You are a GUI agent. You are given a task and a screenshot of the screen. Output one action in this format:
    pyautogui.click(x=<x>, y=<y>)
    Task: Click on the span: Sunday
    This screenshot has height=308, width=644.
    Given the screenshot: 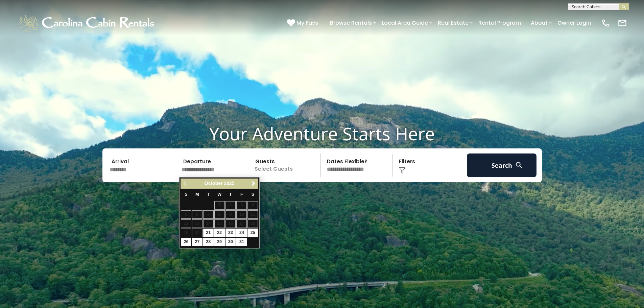 What is the action you would take?
    pyautogui.click(x=186, y=194)
    